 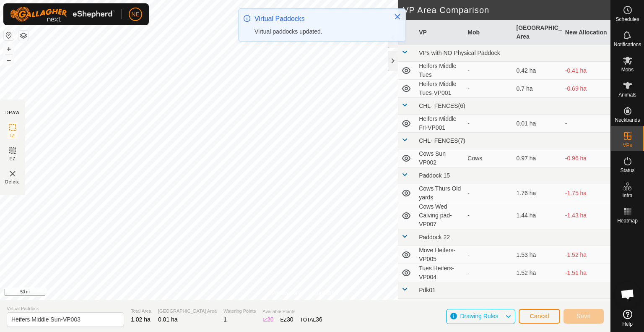 I want to click on span: 0.01 ha, so click(x=168, y=320).